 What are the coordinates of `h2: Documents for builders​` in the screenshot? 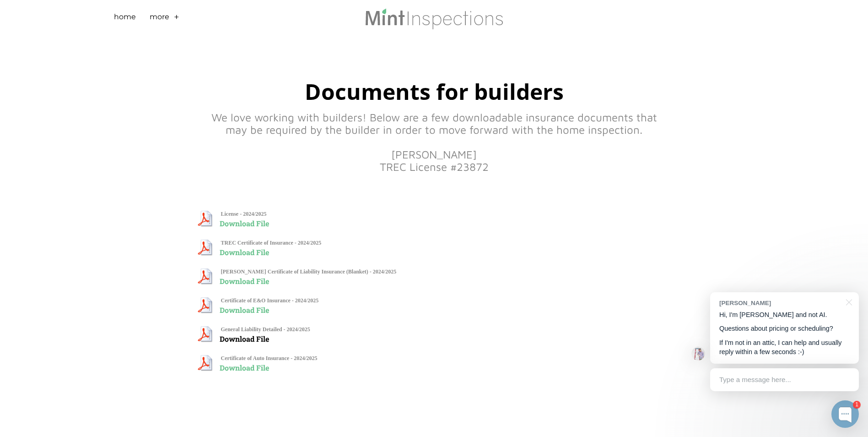 It's located at (434, 69).